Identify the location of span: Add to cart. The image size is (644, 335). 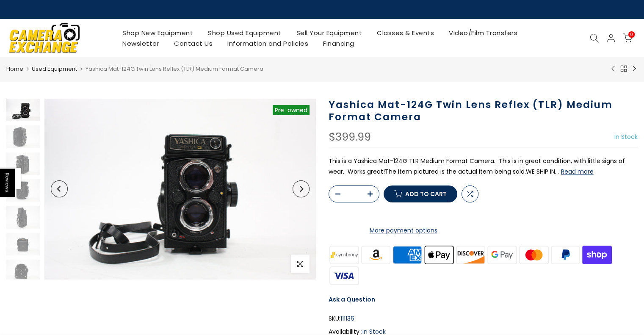
(426, 194).